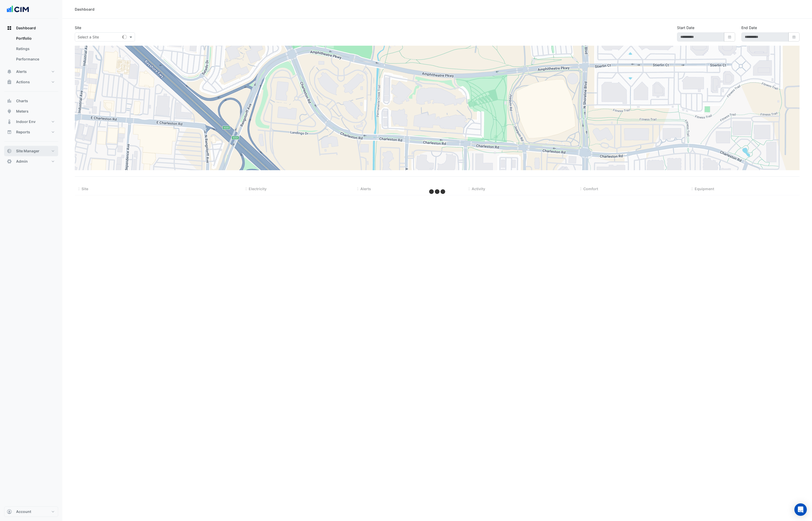  I want to click on span: Equipment, so click(704, 189).